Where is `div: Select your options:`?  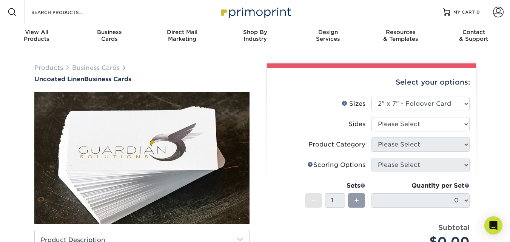
div: Select your options: is located at coordinates (372, 82).